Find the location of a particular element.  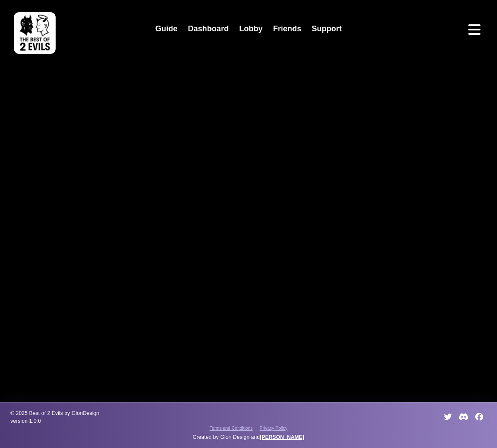

span: version 1.0.0 is located at coordinates (88, 422).